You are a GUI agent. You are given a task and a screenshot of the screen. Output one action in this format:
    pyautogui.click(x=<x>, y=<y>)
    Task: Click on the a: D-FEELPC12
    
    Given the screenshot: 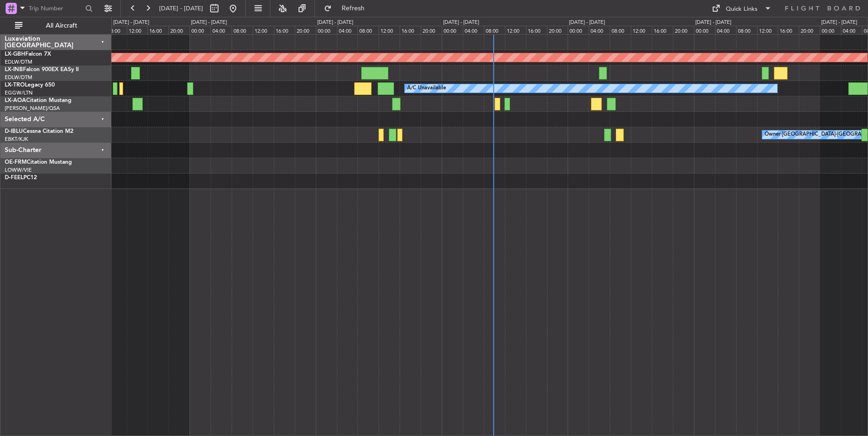 What is the action you would take?
    pyautogui.click(x=21, y=178)
    